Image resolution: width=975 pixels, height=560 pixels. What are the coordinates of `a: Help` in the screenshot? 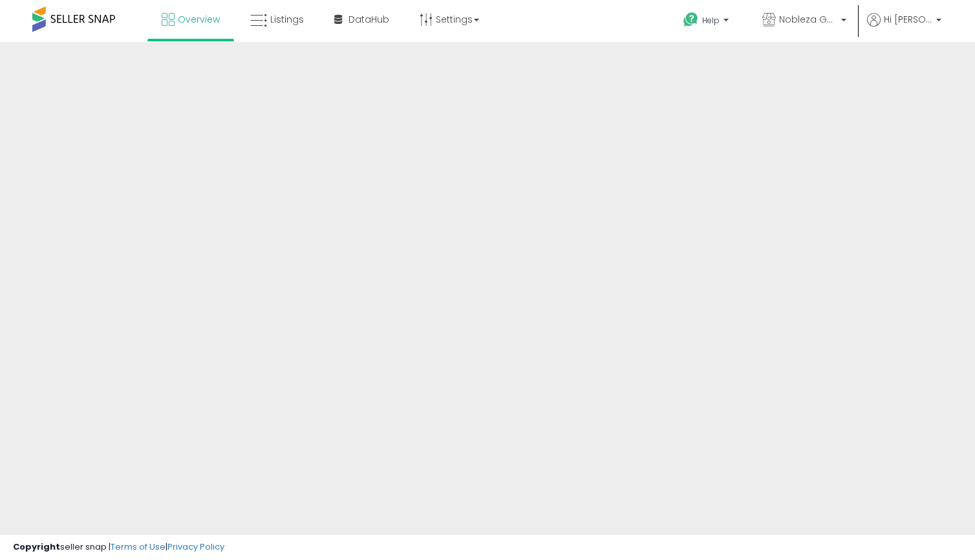 It's located at (707, 22).